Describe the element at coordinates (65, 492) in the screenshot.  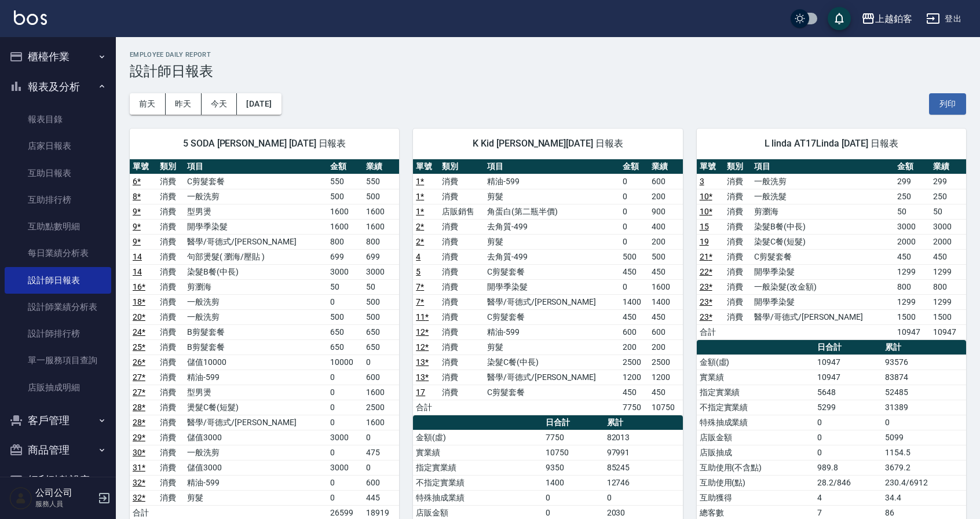
I see `h5: 公司公司` at that location.